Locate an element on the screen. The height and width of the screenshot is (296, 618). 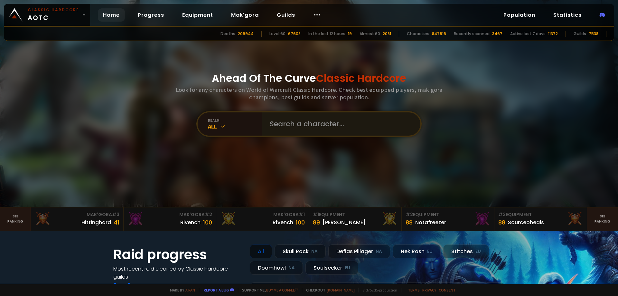
div: Notafreezer is located at coordinates (431, 222).